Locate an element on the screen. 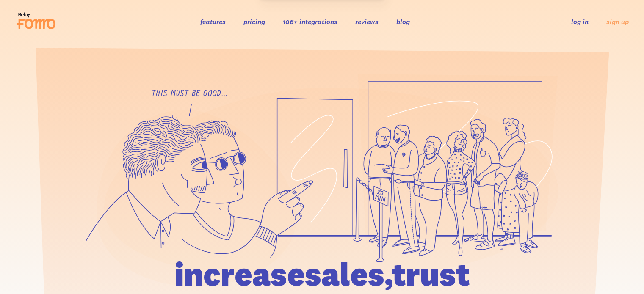 This screenshot has width=644, height=294. a: 106+ integrations is located at coordinates (310, 22).